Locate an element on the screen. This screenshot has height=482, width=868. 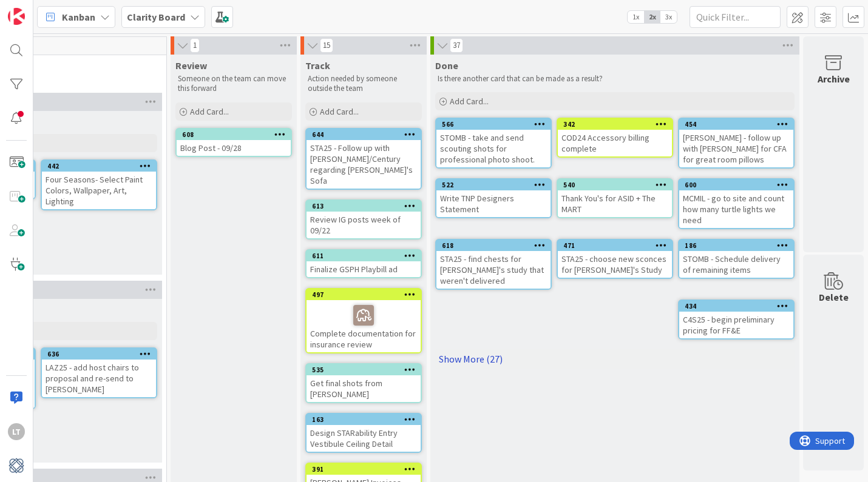
div: 163 is located at coordinates (364, 420).